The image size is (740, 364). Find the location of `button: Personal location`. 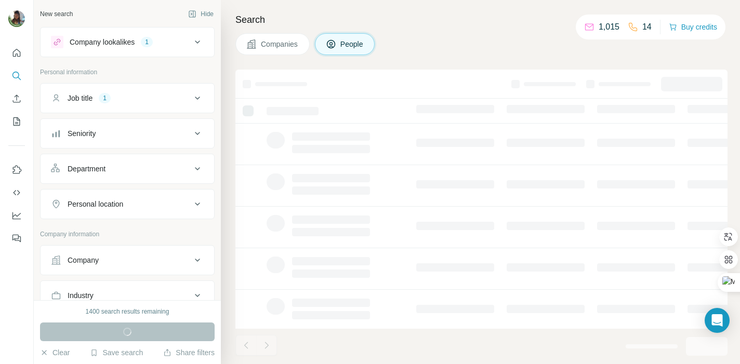

button: Personal location is located at coordinates (127, 204).